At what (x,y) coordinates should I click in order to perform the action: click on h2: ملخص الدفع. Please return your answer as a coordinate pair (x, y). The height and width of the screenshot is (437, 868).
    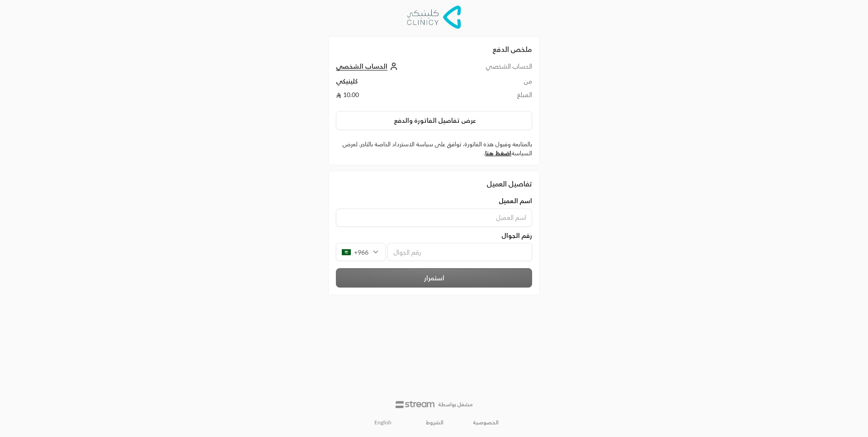
    Looking at the image, I should click on (434, 49).